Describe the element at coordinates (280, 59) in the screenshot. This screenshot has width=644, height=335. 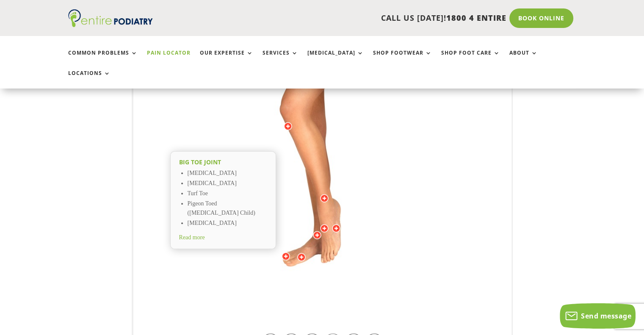
I see `a: Services` at that location.